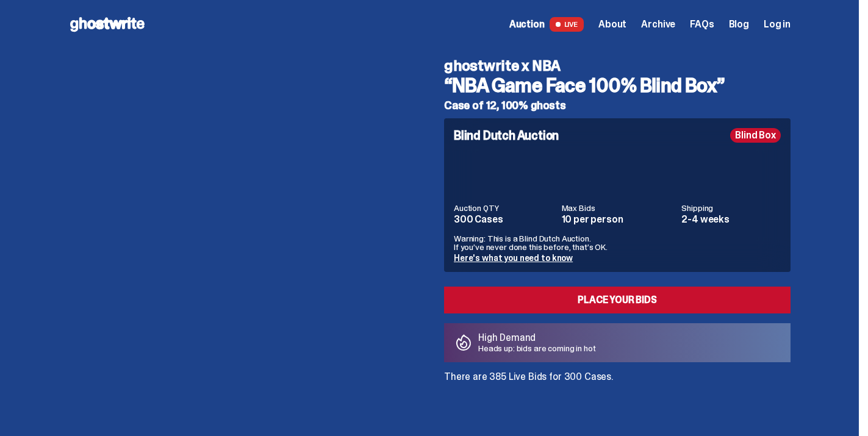  Describe the element at coordinates (618, 208) in the screenshot. I see `dt: Max Bids` at that location.